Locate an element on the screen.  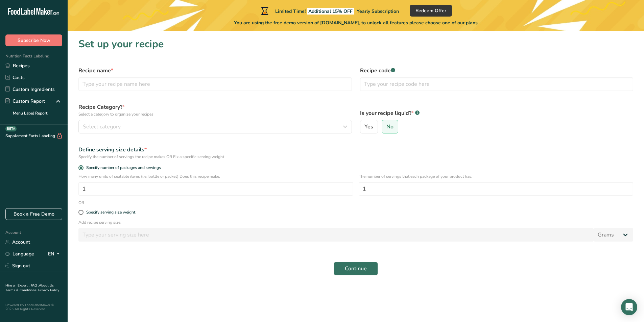
span: Yearly Subscription is located at coordinates (377, 11).